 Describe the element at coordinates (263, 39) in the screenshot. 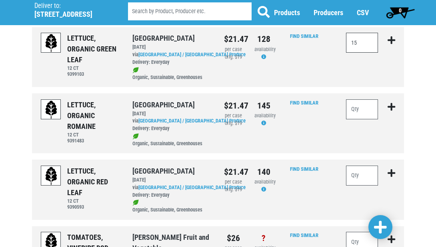

I see `div: 128` at that location.